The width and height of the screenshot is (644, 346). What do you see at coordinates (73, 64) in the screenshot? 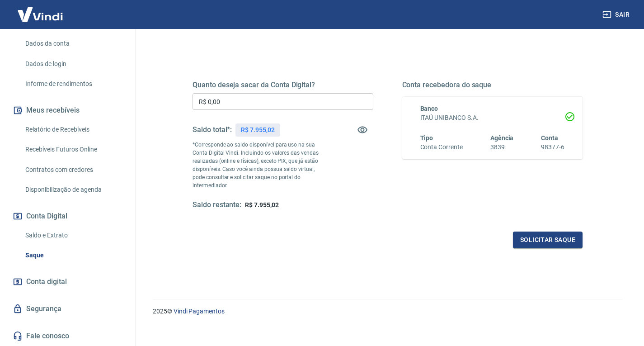
I see `a: Dados de login` at bounding box center [73, 64].